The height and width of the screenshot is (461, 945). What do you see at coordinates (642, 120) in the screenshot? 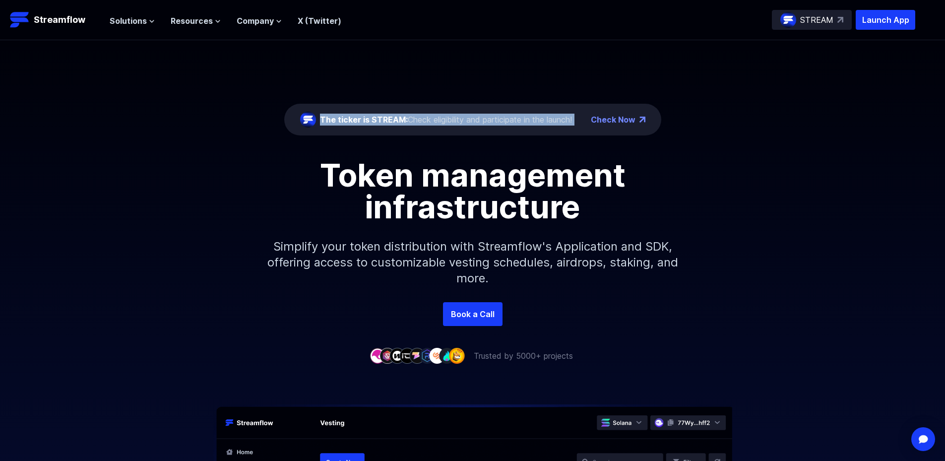
I see `img: top-right-arrow.png` at bounding box center [642, 120].